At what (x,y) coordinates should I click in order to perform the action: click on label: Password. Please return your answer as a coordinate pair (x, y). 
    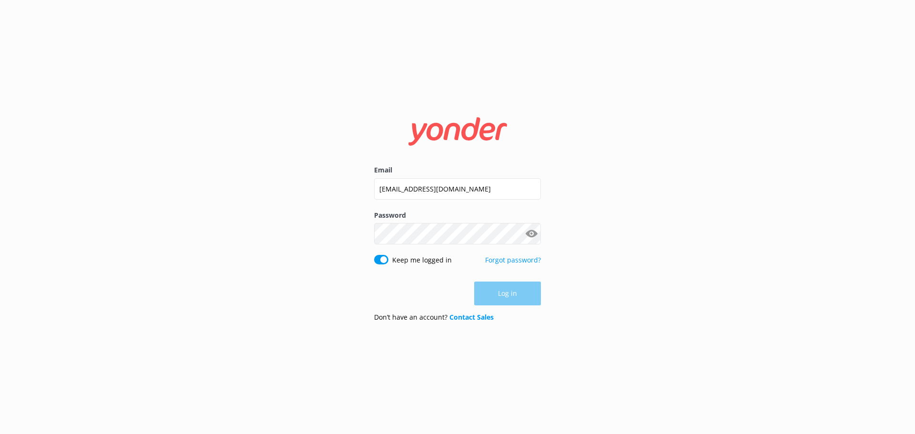
    Looking at the image, I should click on (458, 215).